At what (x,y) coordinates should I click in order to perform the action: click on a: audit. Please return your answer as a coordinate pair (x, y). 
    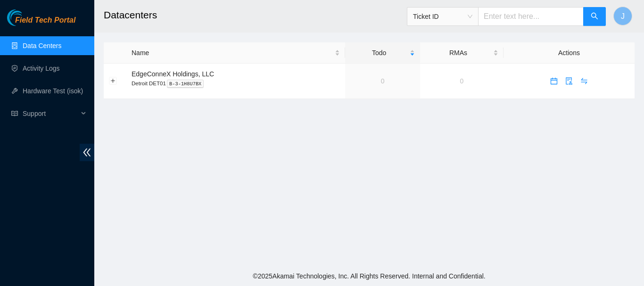
    Looking at the image, I should click on (569, 81).